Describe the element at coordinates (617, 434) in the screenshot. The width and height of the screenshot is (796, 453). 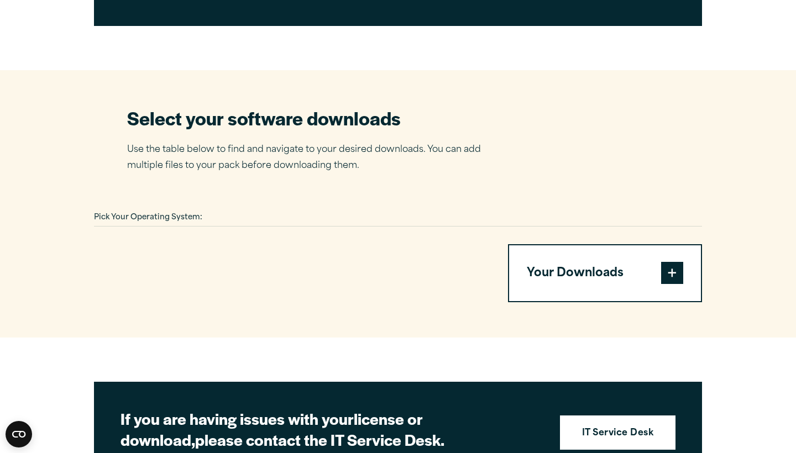
I see `strong: IT Service Desk` at that location.